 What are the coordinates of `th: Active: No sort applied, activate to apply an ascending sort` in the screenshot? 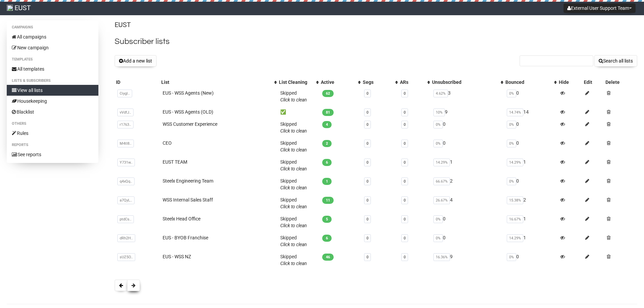 It's located at (341, 82).